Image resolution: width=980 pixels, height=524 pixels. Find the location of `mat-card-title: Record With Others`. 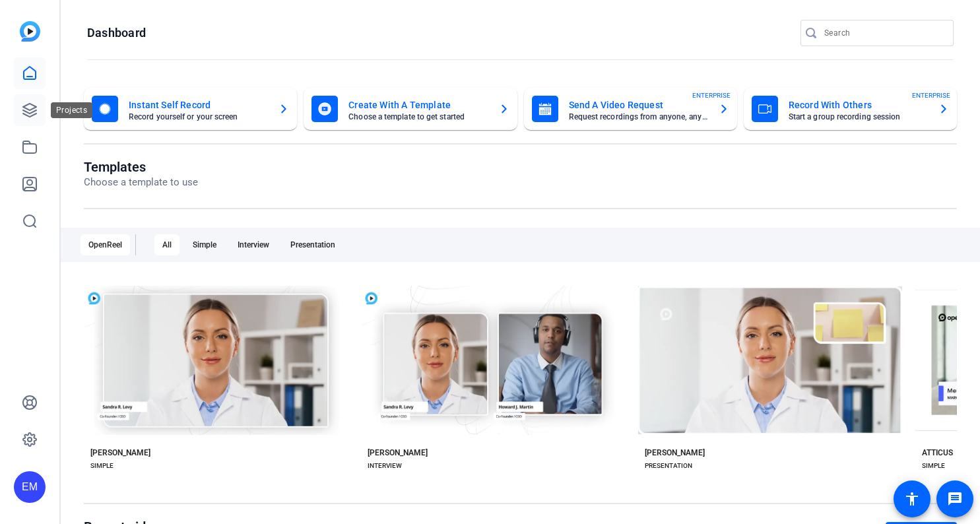

mat-card-title: Record With Others is located at coordinates (858, 105).